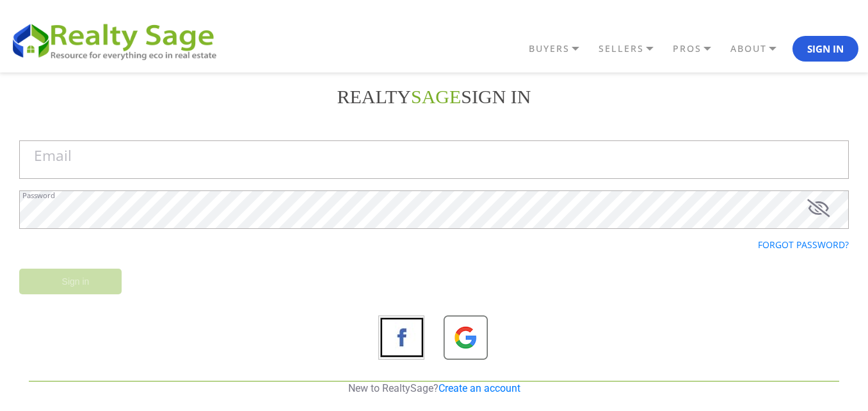 The image size is (868, 411). Describe the element at coordinates (825, 49) in the screenshot. I see `button: Sign In` at that location.